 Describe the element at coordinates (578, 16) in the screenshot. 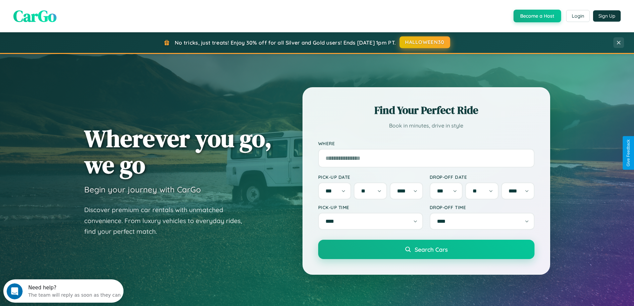

I see `button: Login` at that location.